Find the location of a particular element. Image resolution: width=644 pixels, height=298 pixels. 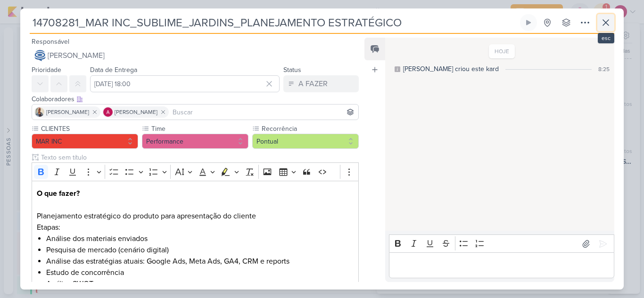

label: Responsável is located at coordinates (50, 41).